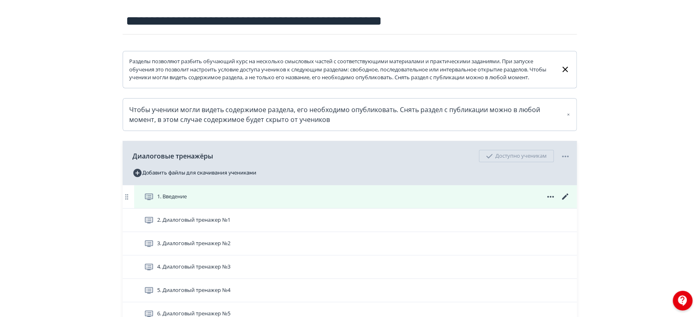  I want to click on button: Добавить файлы для скачивания учениками, so click(194, 173).